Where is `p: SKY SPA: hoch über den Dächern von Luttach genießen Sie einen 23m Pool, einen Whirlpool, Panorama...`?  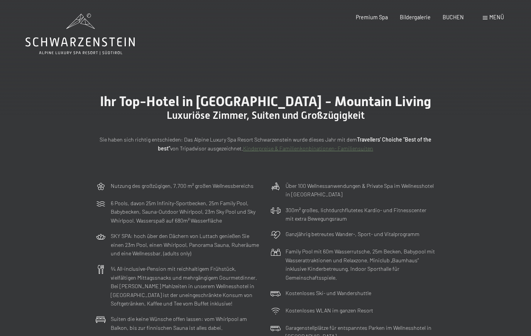 p: SKY SPA: hoch über den Dächern von Luttach genießen Sie einen 23m Pool, einen Whirlpool, Panorama... is located at coordinates (186, 245).